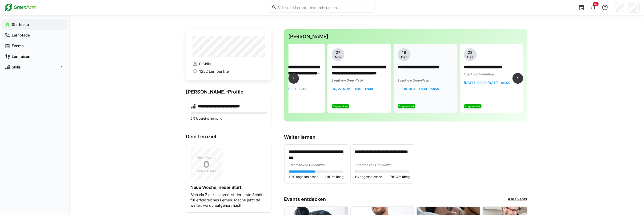 Image resolution: width=644 pixels, height=215 pixels. Describe the element at coordinates (229, 119) in the screenshot. I see `p: 0% Übereinstimmung` at that location.